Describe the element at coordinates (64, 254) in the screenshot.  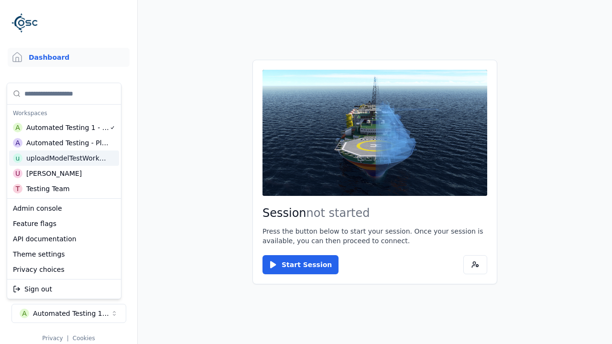
I see `div: Theme settings` at that location.